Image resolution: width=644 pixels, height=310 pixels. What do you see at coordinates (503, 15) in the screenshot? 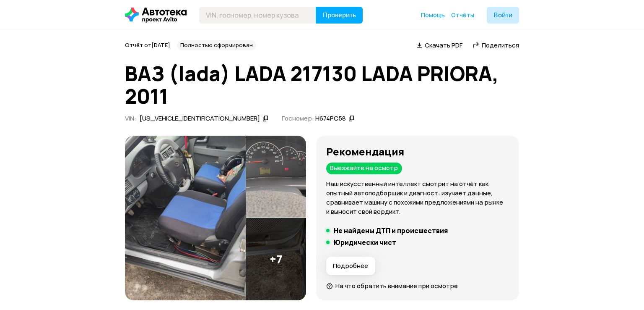
I see `span: Войти` at bounding box center [503, 15].